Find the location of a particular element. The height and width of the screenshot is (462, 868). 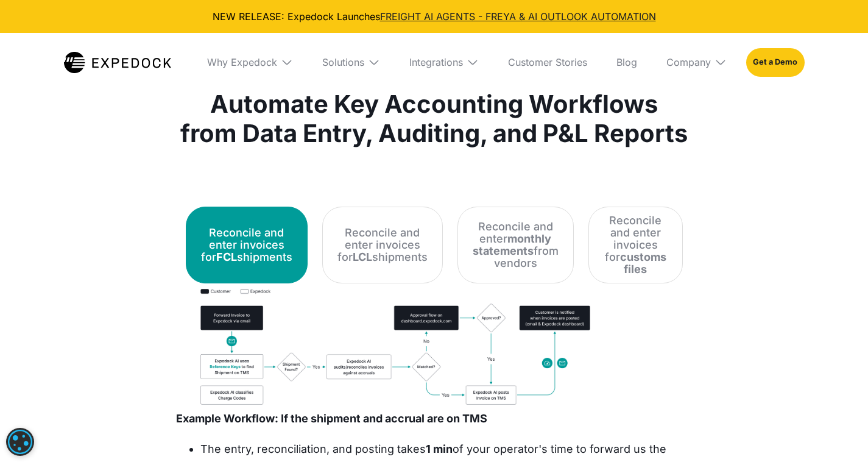

div: NEW RELEASE: Expedock Launches is located at coordinates (434, 16).